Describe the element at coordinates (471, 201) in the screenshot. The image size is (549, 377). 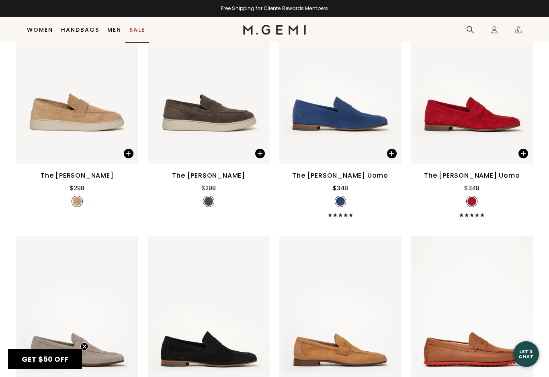
I see `img: v_12340_SWATCH_50x.jpg` at that location.